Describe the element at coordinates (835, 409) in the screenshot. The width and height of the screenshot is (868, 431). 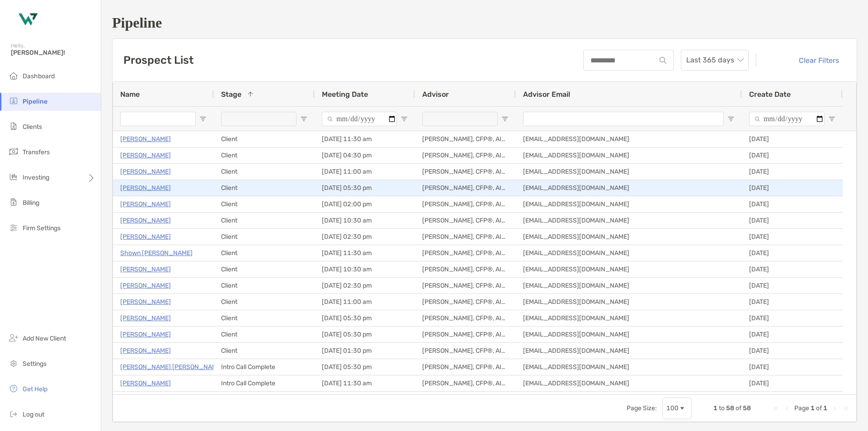
I see `div: Next Page` at that location.